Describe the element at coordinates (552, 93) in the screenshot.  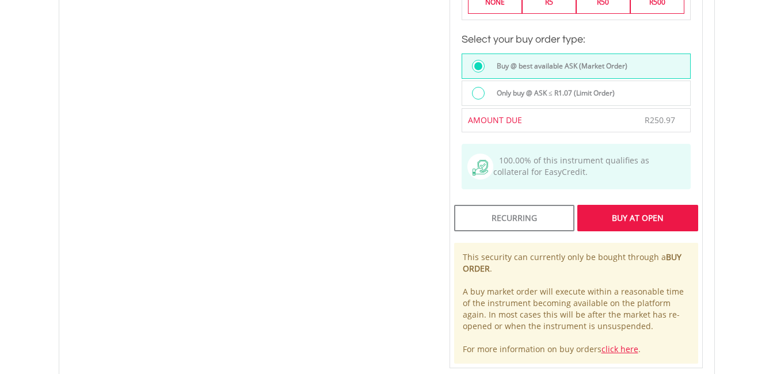
I see `label: Only buy @ ASK ≤ R1.07 (Limit Order)` at that location.